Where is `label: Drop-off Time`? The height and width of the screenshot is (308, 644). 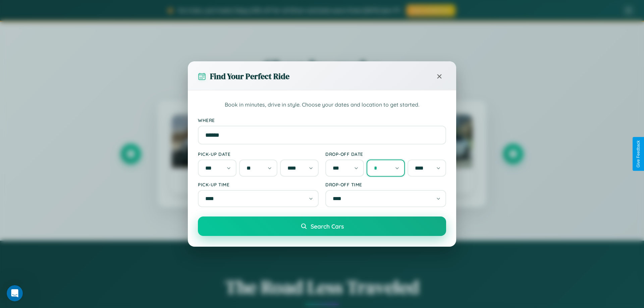 label: Drop-off Time is located at coordinates (386, 184).